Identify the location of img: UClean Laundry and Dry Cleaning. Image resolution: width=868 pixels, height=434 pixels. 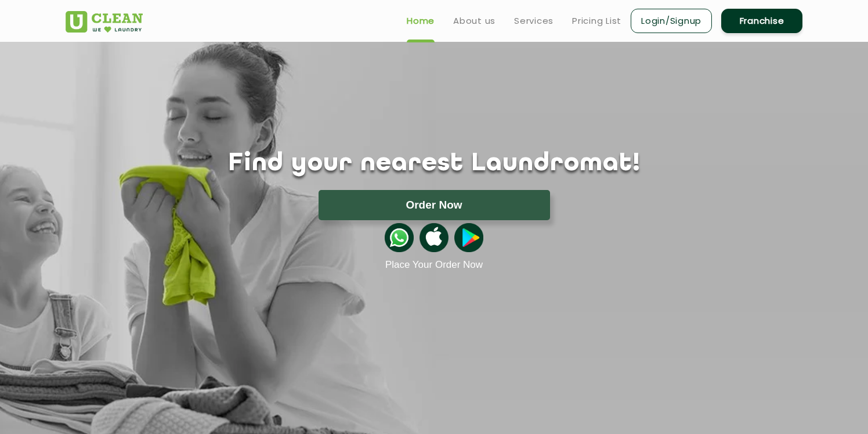
(104, 22).